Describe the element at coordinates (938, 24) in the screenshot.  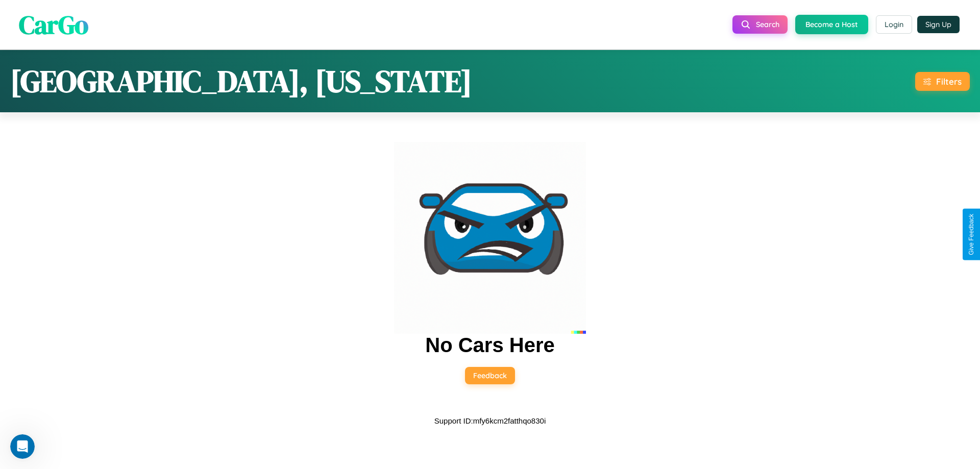
I see `button: Sign Up` at that location.